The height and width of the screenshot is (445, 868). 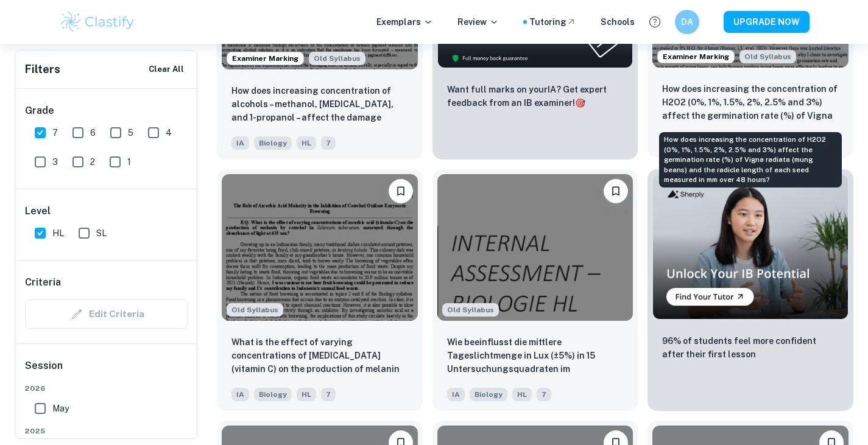 What do you see at coordinates (686, 22) in the screenshot?
I see `h6: DA` at bounding box center [686, 22].